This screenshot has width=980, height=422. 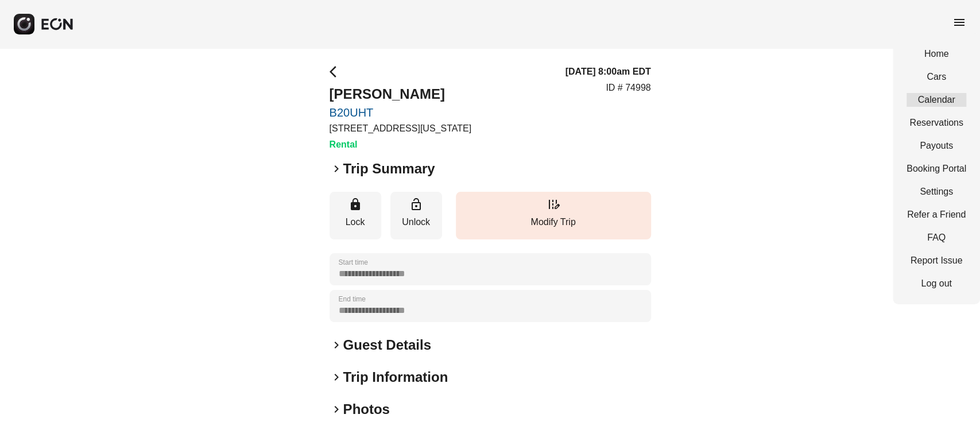 I want to click on button: Unlock, so click(x=416, y=215).